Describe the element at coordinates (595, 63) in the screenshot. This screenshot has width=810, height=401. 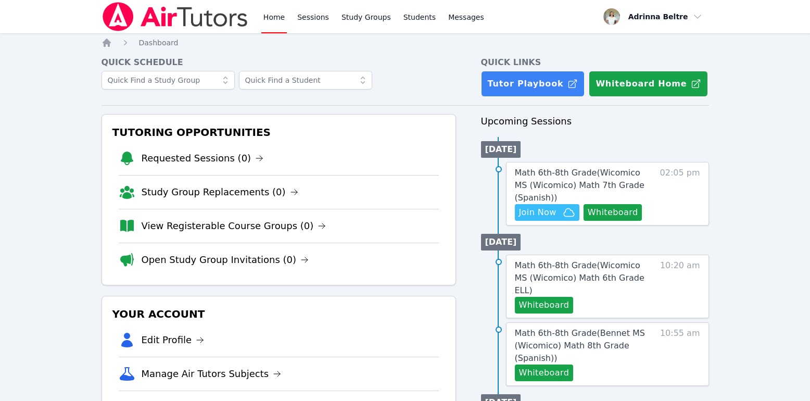
I see `h4: Quick Links` at that location.